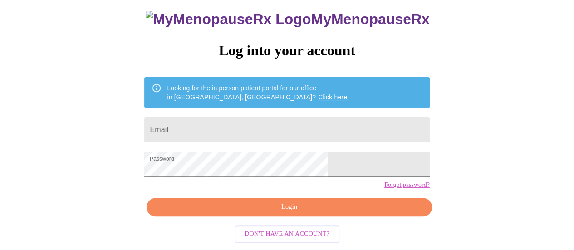 The width and height of the screenshot is (574, 250). What do you see at coordinates (289, 207) in the screenshot?
I see `button: Login` at bounding box center [289, 207].